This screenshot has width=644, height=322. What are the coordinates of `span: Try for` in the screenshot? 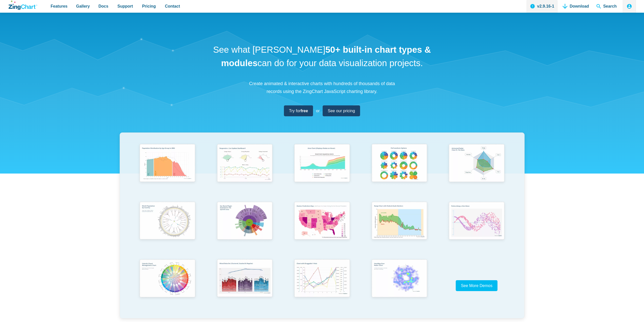 It's located at (299, 111).